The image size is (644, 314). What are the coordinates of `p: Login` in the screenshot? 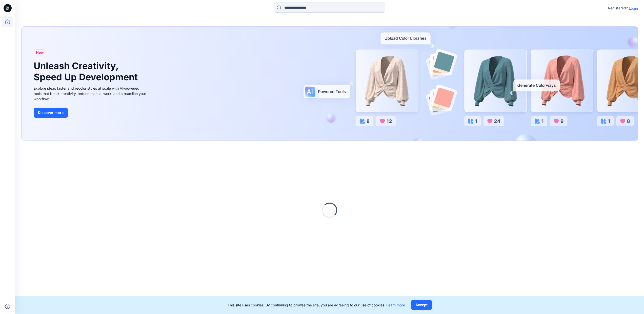 It's located at (634, 8).